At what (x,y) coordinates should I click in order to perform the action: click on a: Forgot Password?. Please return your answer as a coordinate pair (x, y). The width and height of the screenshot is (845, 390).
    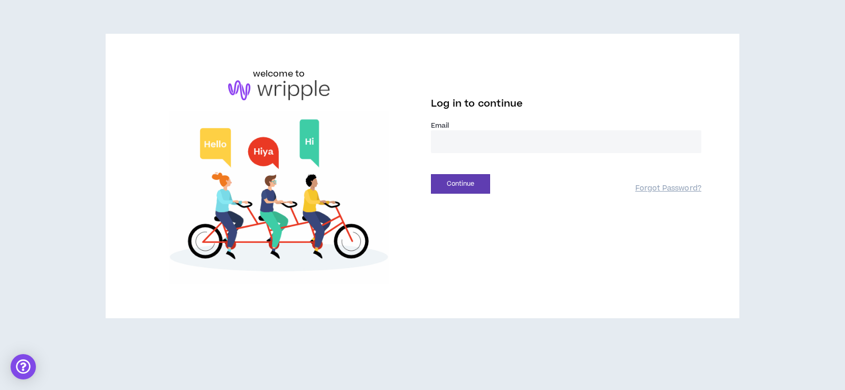
    Looking at the image, I should click on (668, 189).